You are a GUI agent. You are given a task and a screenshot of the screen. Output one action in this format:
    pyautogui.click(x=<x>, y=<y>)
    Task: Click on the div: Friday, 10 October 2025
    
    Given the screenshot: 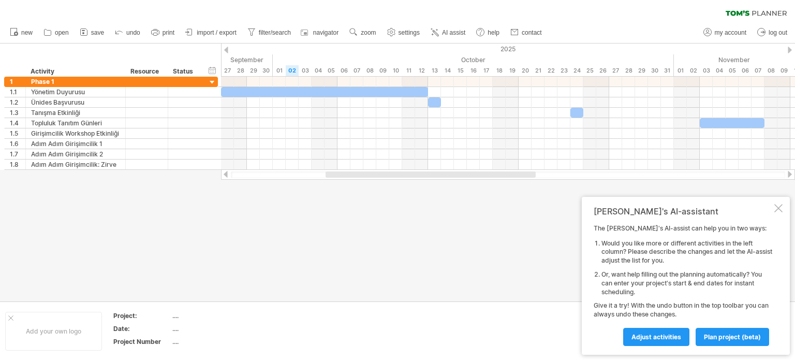 What is the action you would take?
    pyautogui.click(x=395, y=70)
    